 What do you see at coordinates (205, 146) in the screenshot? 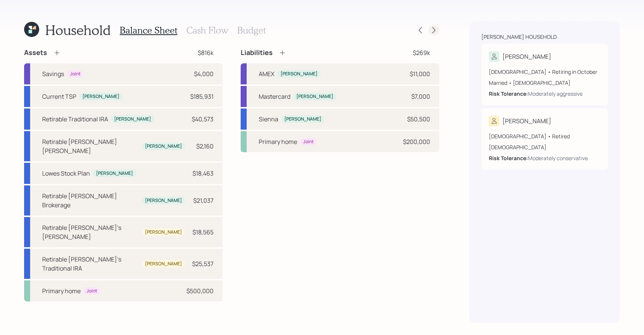
I see `div: $2,160` at bounding box center [205, 146].